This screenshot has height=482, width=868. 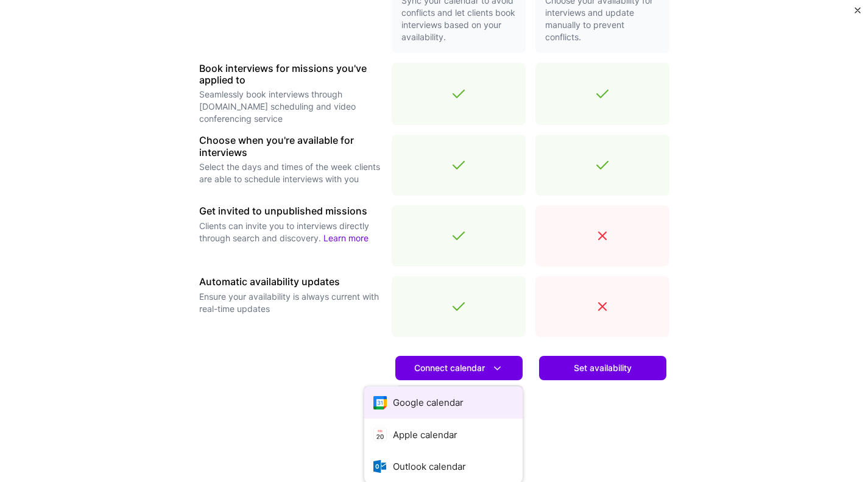 What do you see at coordinates (290, 303) in the screenshot?
I see `p: Ensure your availability is always current with real-time updates` at bounding box center [290, 303].